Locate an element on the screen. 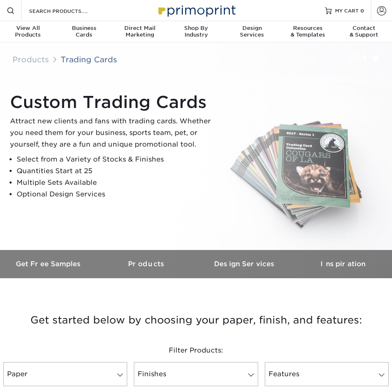 The height and width of the screenshot is (392, 392). li: Multiple Sets Available is located at coordinates (117, 183).